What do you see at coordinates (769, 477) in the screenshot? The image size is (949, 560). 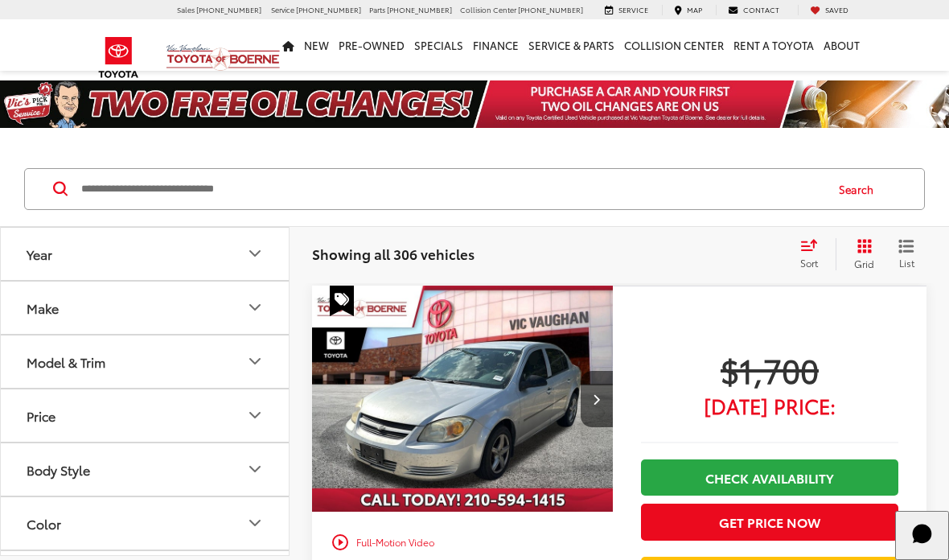 I see `a: Check Availability` at bounding box center [769, 477].